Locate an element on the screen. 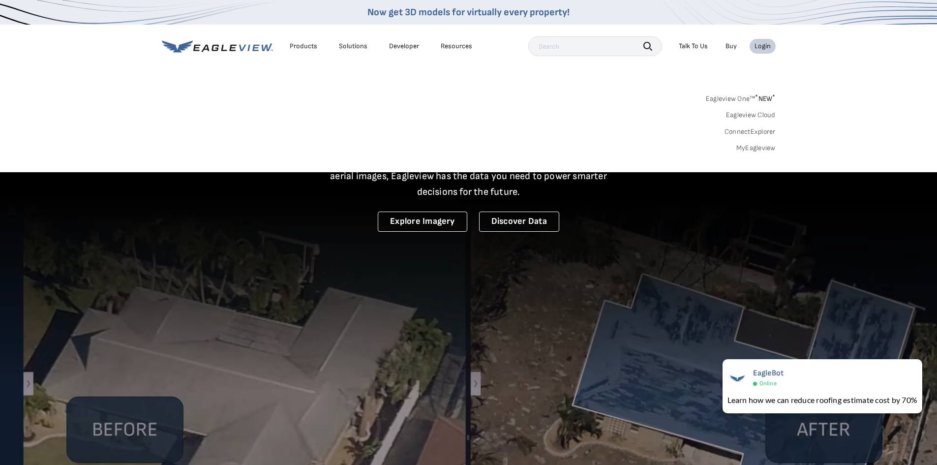  div: Products is located at coordinates (304, 46).